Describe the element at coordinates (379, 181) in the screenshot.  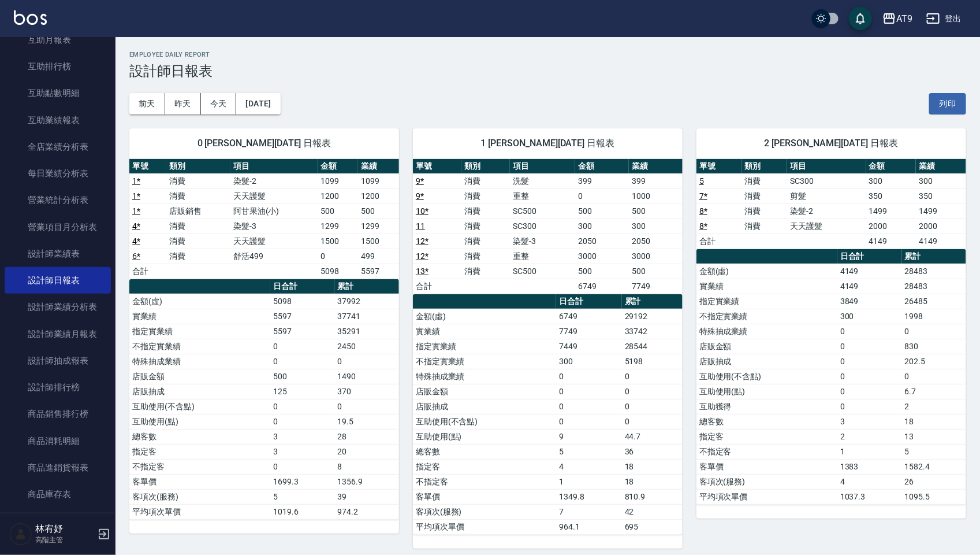
I see `td: 1099` at that location.